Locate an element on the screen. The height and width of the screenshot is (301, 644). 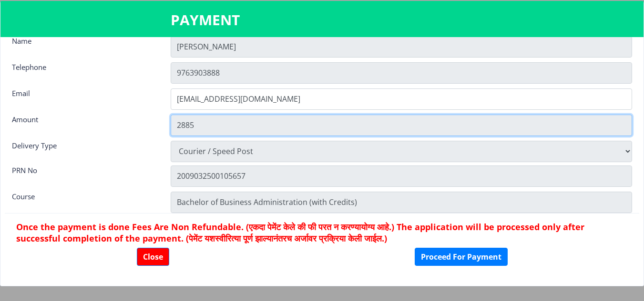
div: Name is located at coordinates (84, 45).